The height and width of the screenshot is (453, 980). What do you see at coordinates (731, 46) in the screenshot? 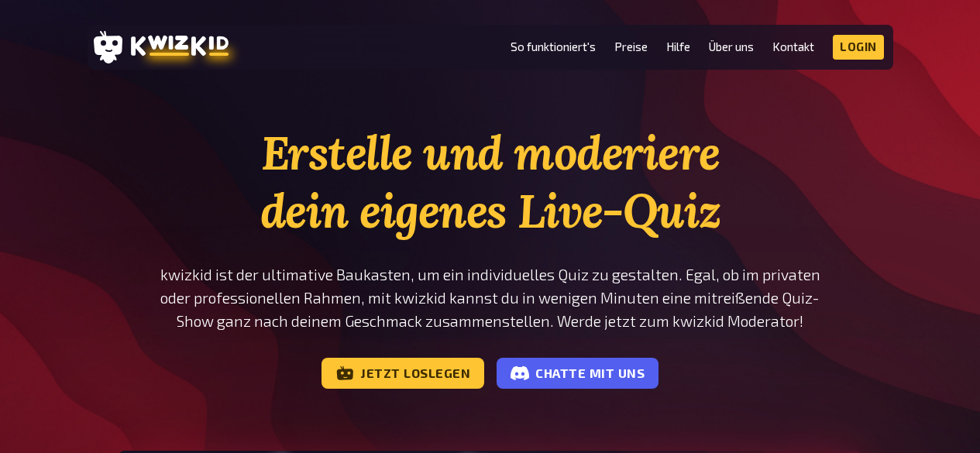
I see `a: Über uns` at bounding box center [731, 46].